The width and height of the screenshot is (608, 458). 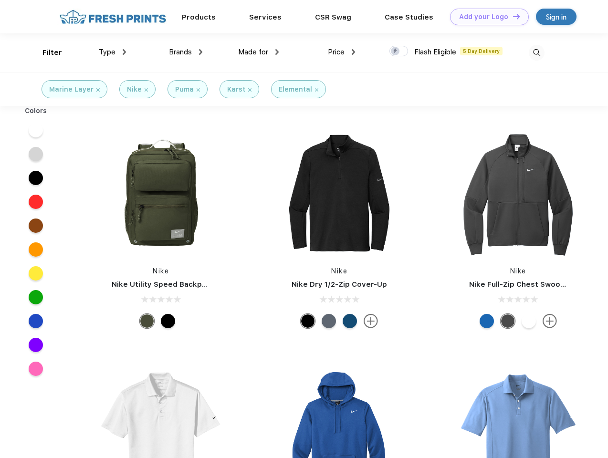 What do you see at coordinates (107, 52) in the screenshot?
I see `span: Type` at bounding box center [107, 52].